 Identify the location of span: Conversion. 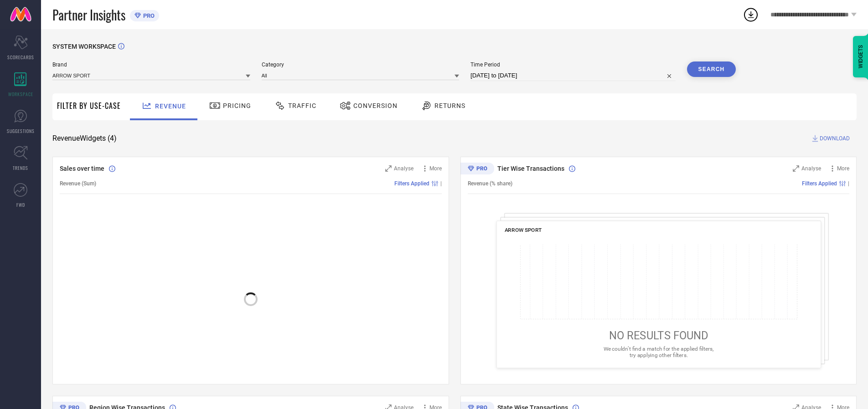
(375, 106).